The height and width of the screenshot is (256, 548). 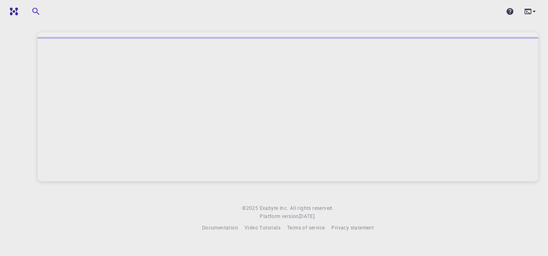 What do you see at coordinates (262, 228) in the screenshot?
I see `a: Video Tutorials` at bounding box center [262, 228].